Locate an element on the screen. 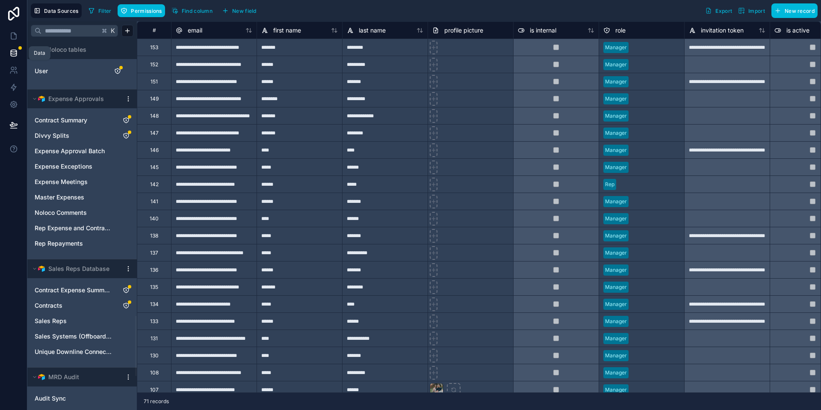  span: Rep Expense and Contract Issues is located at coordinates (74, 228).